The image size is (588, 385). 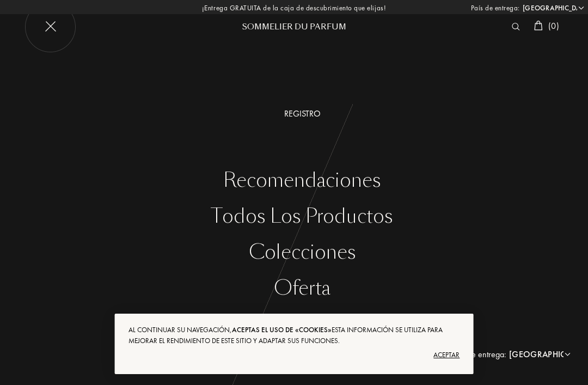 I want to click on a: Colecciones, so click(x=302, y=252).